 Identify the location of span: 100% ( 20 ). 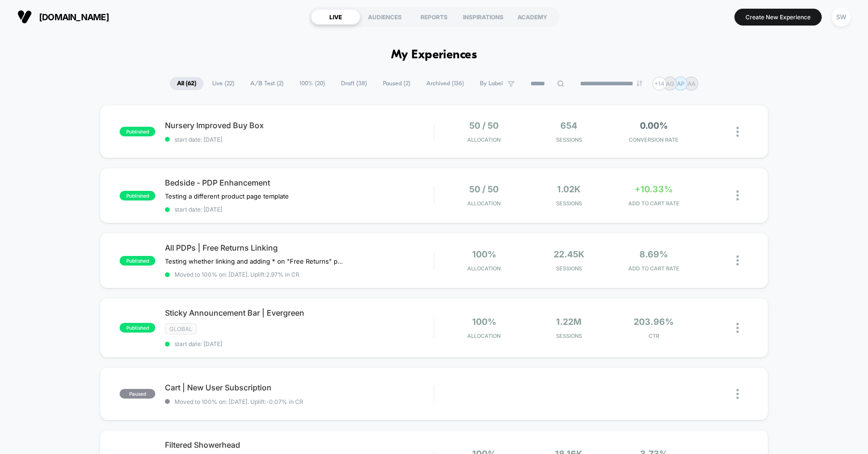
(312, 84).